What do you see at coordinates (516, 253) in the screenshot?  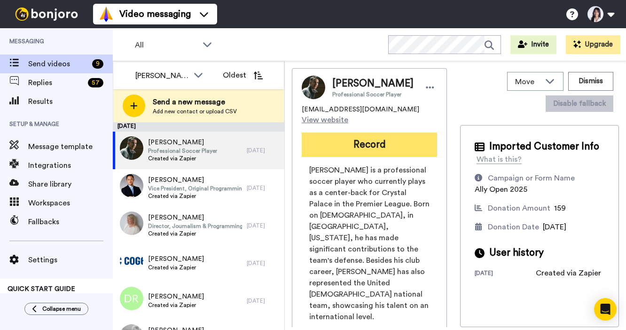 I see `span: User history` at bounding box center [516, 253].